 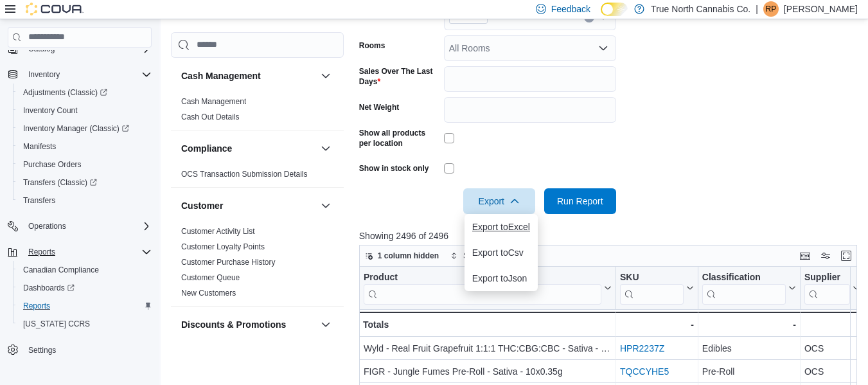 What do you see at coordinates (642, 348) in the screenshot?
I see `a: HPR2237Z` at bounding box center [642, 348].